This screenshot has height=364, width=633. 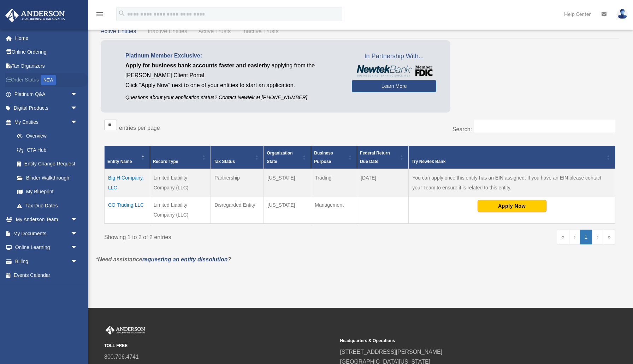 What do you see at coordinates (127, 210) in the screenshot?
I see `td: CO Trading LLC` at bounding box center [127, 210].